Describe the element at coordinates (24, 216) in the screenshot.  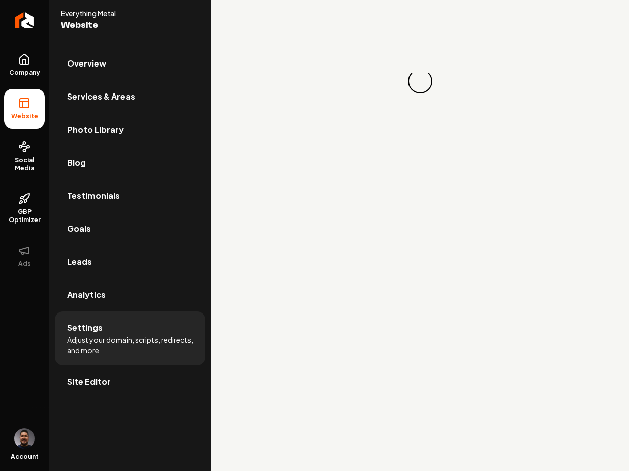
I see `span: GBP Optimizer` at that location.